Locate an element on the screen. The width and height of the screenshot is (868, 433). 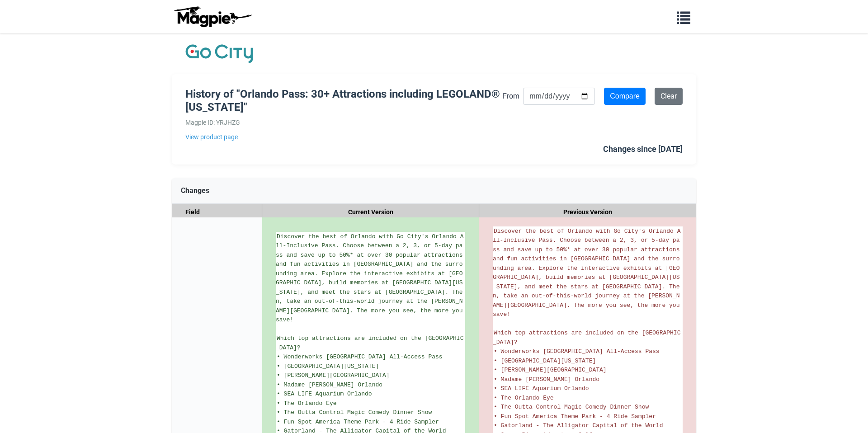
div: Changes is located at coordinates (434, 191).